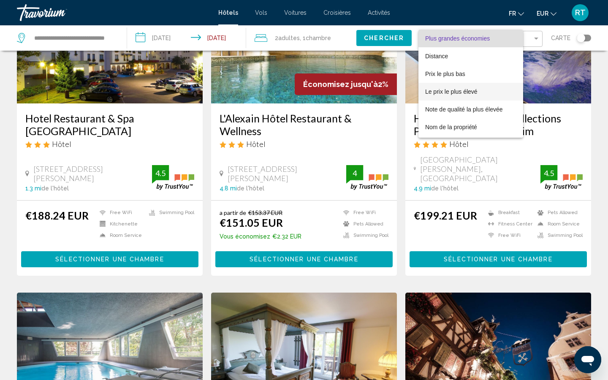  Describe the element at coordinates (457, 38) in the screenshot. I see `span: Plus grandes économies` at that location.